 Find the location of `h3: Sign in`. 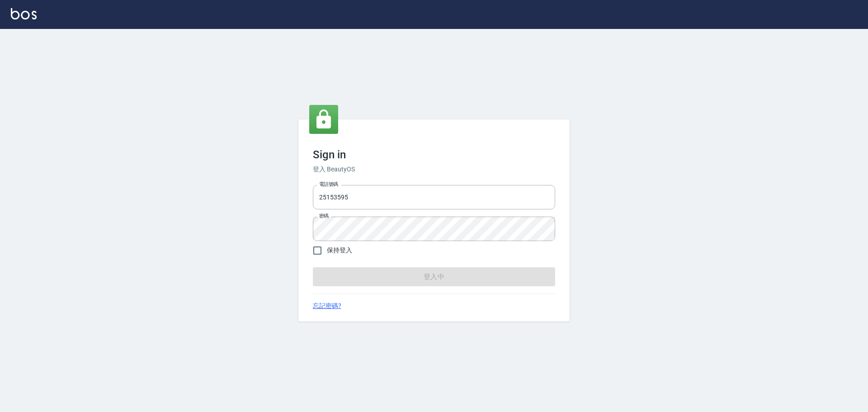

h3: Sign in is located at coordinates (434, 155).